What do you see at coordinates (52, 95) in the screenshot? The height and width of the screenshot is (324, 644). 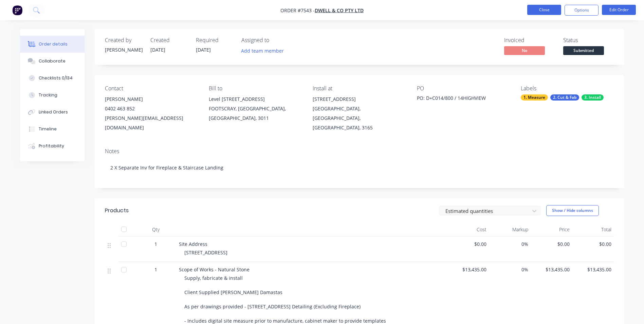 I see `button: Tracking` at bounding box center [52, 95].